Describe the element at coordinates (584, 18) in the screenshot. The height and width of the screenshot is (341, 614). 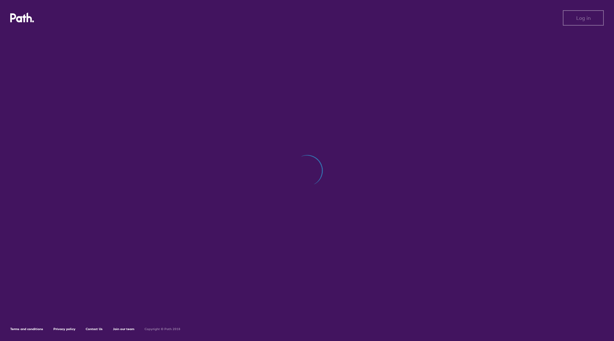
I see `button: Log in` at that location.